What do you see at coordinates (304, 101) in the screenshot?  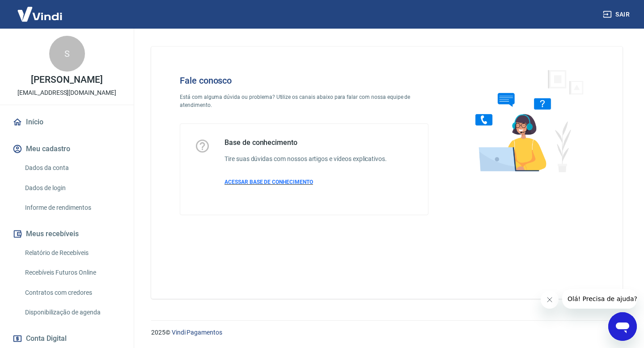 I see `p: Está com alguma dúvida ou problema? Utilize os canais abaixo para falar com nossa equipe de atend...` at bounding box center [304, 101].